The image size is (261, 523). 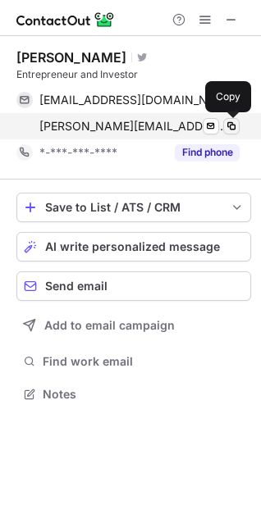 What do you see at coordinates (207, 153) in the screenshot?
I see `button: Reveal Button` at bounding box center [207, 153].